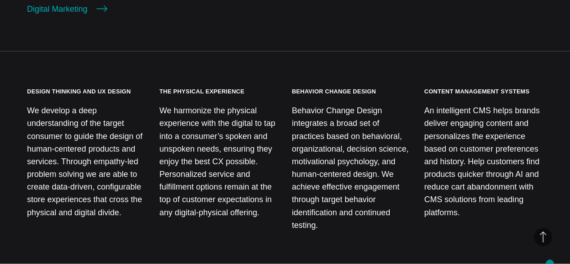 The width and height of the screenshot is (570, 264). I want to click on a: Digital Marketing, so click(67, 9).